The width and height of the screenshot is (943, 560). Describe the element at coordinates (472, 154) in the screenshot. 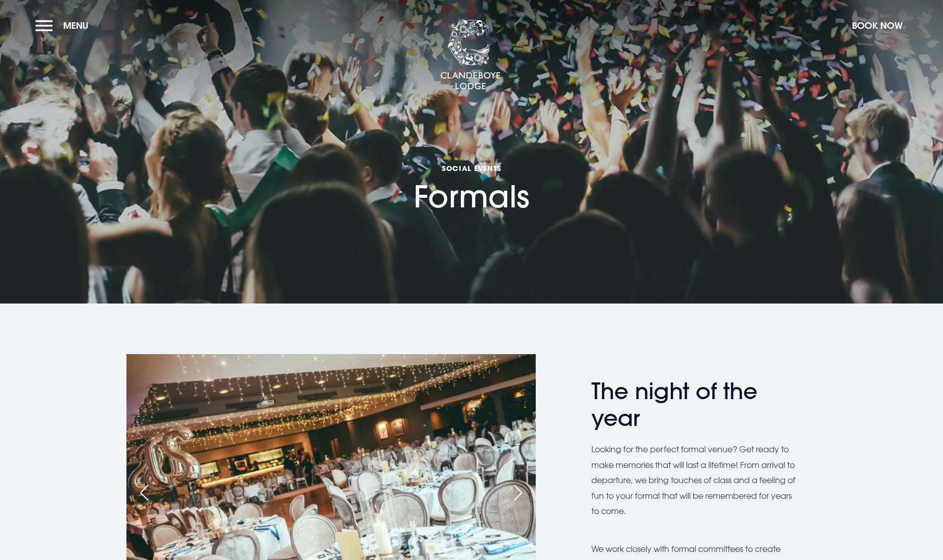

I see `h1: Formals` at that location.